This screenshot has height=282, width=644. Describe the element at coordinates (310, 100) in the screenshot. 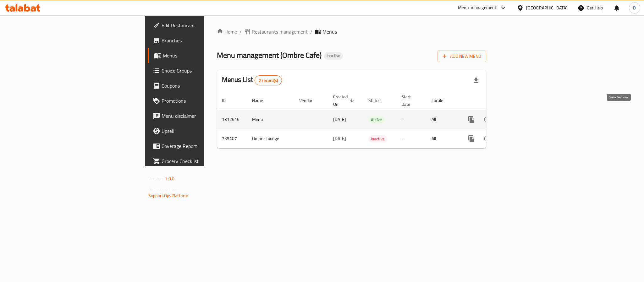

I see `span: Vendor` at that location.